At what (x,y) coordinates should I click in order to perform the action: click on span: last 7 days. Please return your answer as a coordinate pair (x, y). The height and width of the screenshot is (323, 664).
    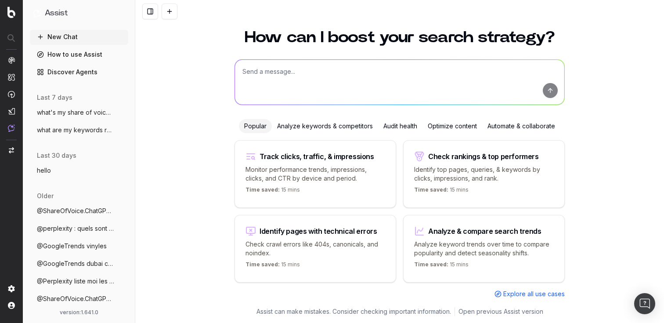
    Looking at the image, I should click on (54, 97).